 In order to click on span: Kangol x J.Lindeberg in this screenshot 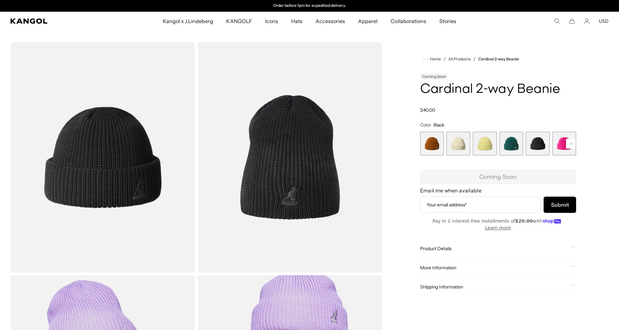, I will do `click(188, 21)`.